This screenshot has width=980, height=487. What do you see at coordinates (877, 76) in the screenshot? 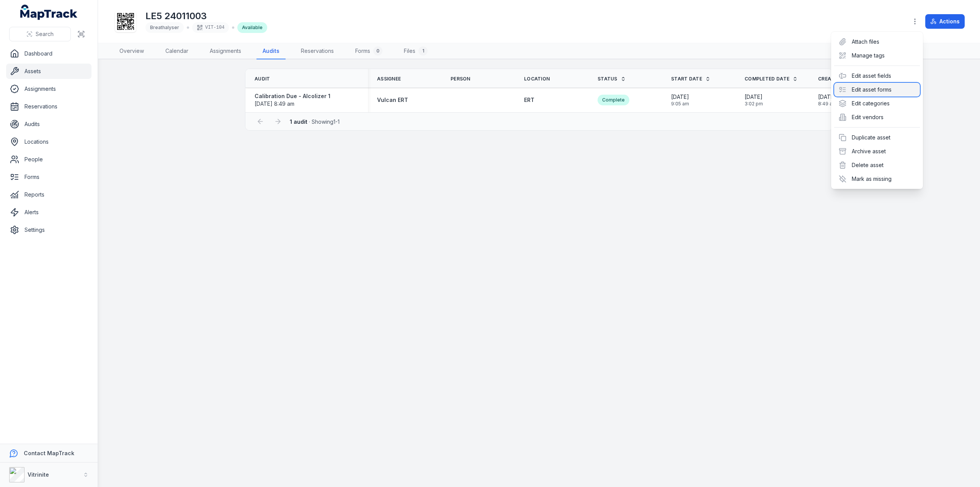
I see `div: Edit asset fields` at bounding box center [877, 76].